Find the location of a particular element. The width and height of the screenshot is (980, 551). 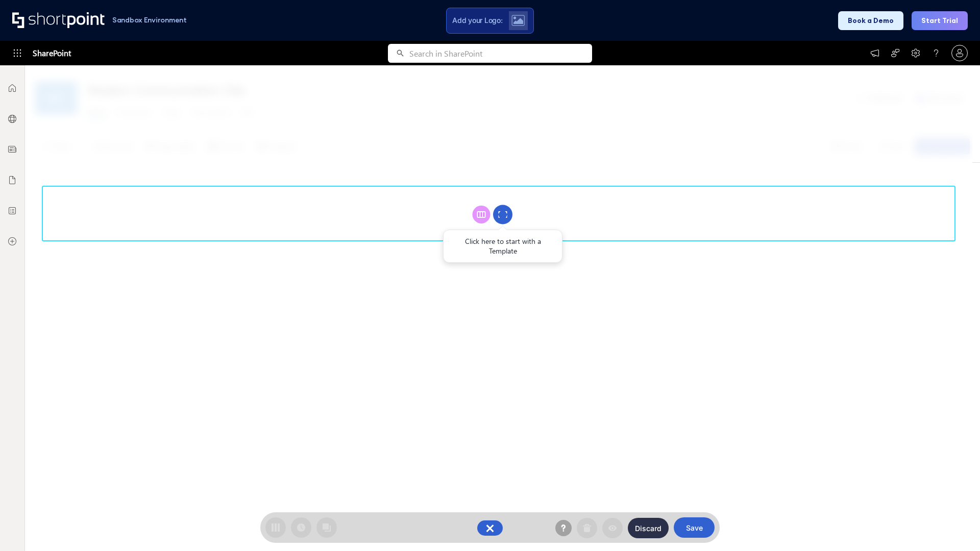

button: Start Trial is located at coordinates (940, 20).